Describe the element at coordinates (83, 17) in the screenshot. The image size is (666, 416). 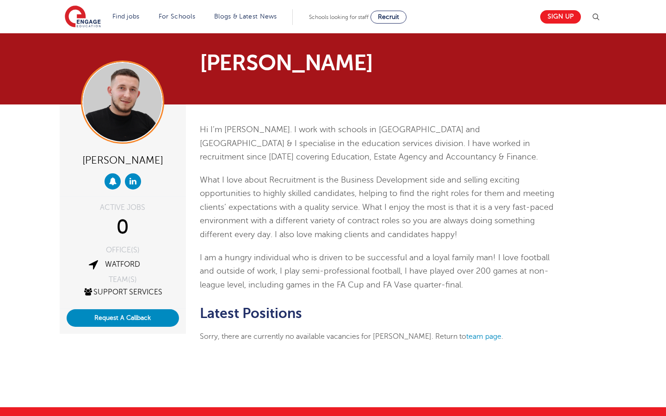
I see `img: Engage Education` at that location.